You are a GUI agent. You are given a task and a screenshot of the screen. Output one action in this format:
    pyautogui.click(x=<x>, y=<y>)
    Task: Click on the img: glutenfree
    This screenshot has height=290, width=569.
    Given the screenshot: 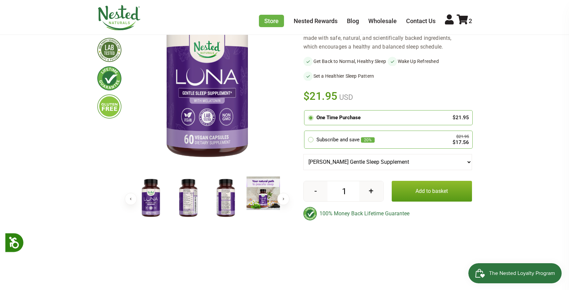 What is the action you would take?
    pyautogui.click(x=109, y=106)
    